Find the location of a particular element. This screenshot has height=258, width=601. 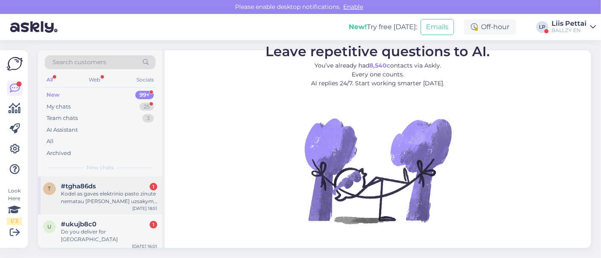

div: Off-hour is located at coordinates (490, 27).